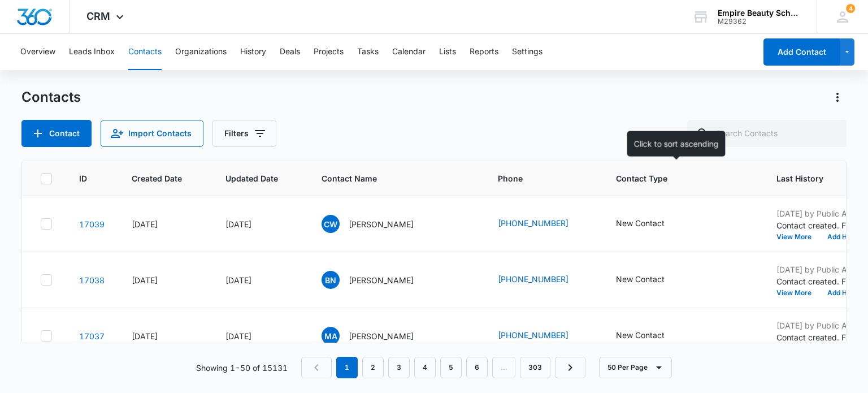  Describe the element at coordinates (543, 224) in the screenshot. I see `div: Phone - (603) 260-4975 - Select to Edit Field` at that location.